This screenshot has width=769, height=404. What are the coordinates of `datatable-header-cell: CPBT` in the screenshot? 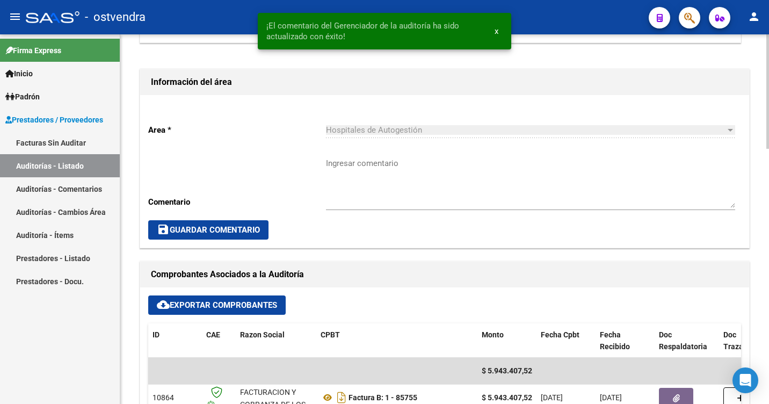 It's located at (397, 341).